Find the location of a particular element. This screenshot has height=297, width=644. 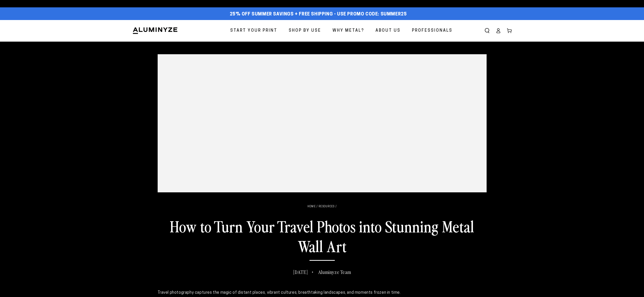

span: Why Metal? is located at coordinates (348, 30).